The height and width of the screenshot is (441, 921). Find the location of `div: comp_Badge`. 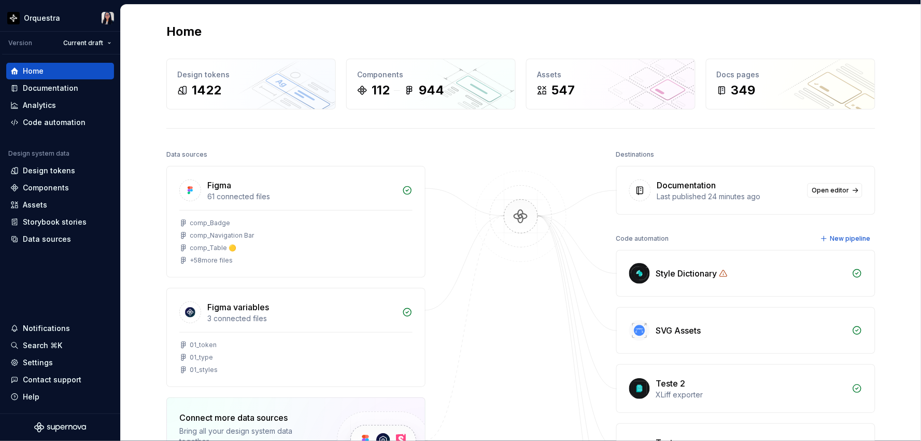

div: comp_Badge is located at coordinates (210, 223).